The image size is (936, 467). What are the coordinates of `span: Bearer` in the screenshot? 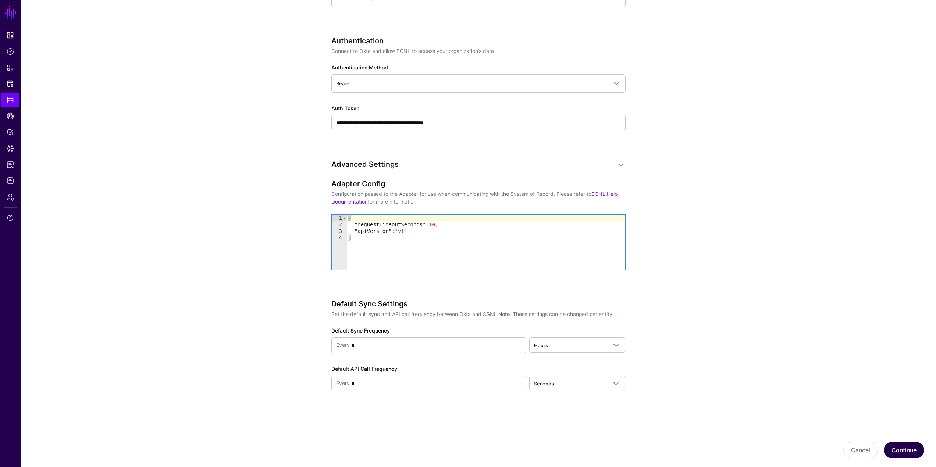 It's located at (343, 83).